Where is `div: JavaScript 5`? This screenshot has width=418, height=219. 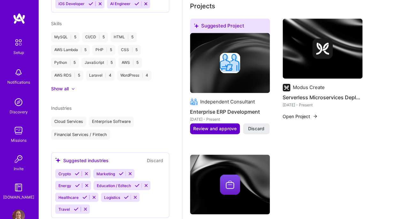 div: JavaScript 5 is located at coordinates (99, 63).